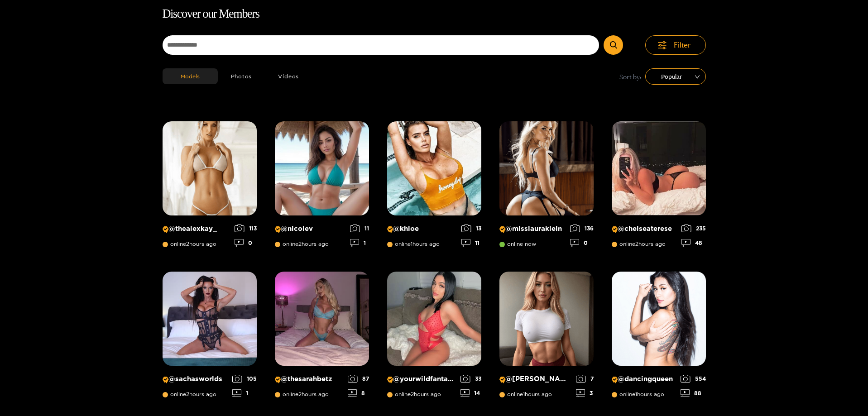 The width and height of the screenshot is (868, 416). What do you see at coordinates (584, 378) in the screenshot?
I see `div: 7` at bounding box center [584, 378].